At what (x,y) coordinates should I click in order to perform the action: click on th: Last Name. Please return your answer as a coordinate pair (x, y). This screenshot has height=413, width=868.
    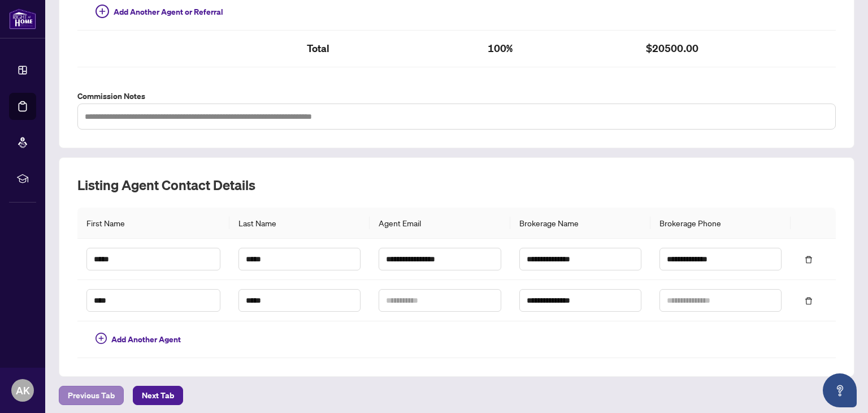
    Looking at the image, I should click on (300, 223).